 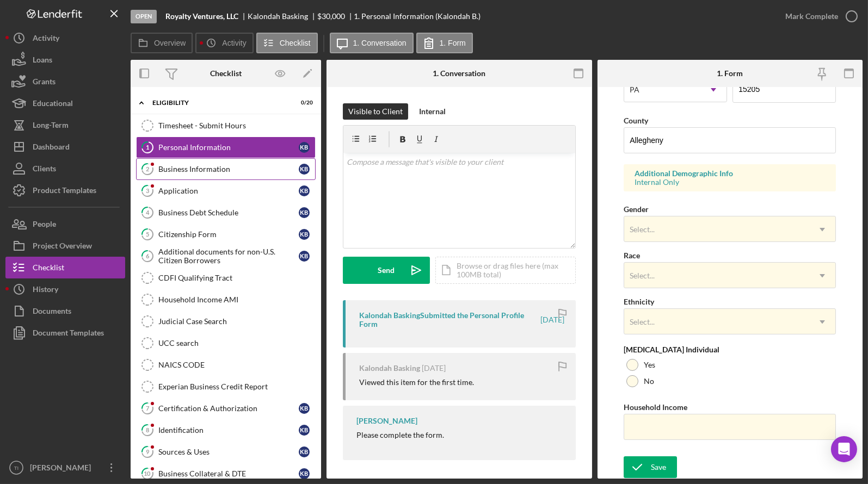 What do you see at coordinates (65, 125) in the screenshot?
I see `a: Long-Term` at bounding box center [65, 125].